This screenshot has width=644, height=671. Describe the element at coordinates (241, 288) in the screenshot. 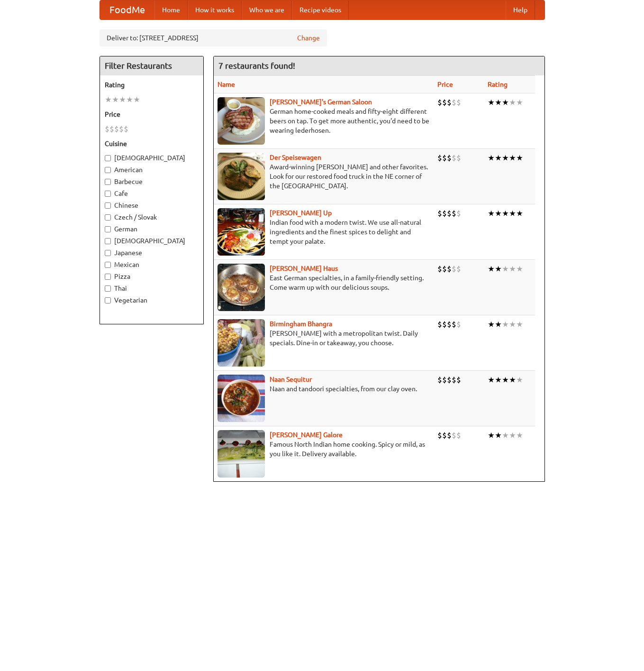

I see `img: kohlhaus.jpg` at that location.